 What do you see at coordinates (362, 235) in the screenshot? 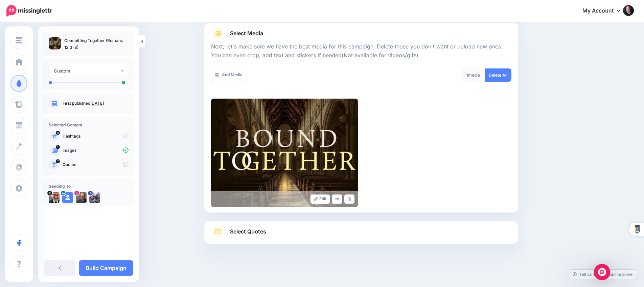
I see `a: Select Quotes` at bounding box center [362, 235].